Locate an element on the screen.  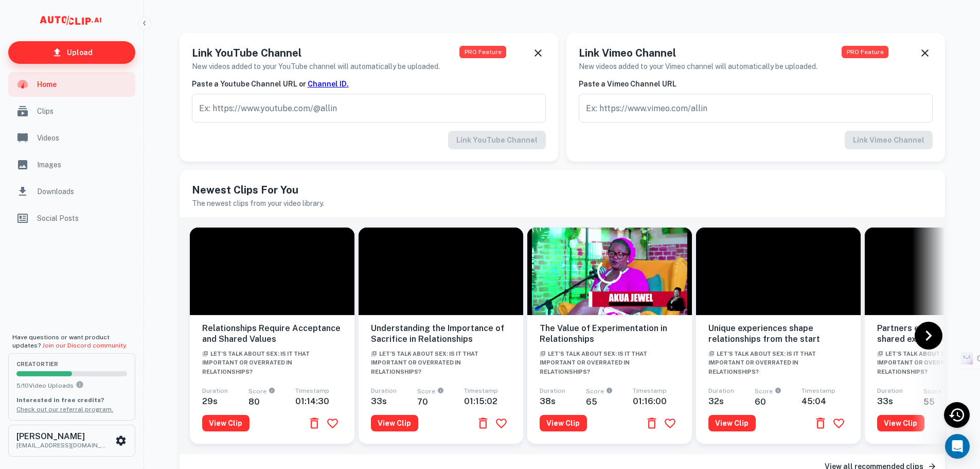
span: Social Posts is located at coordinates (82, 218).